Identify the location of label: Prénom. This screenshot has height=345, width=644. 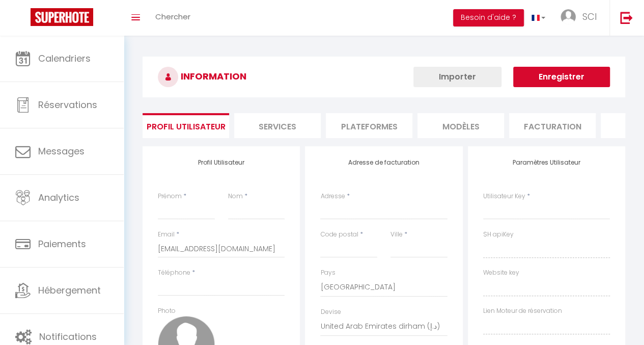
(170, 196).